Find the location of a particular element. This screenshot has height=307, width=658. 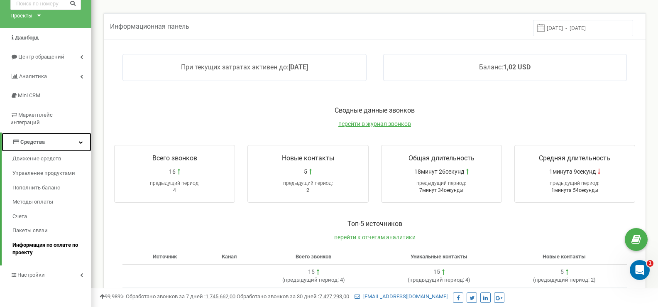

span: Источник is located at coordinates (165, 256).